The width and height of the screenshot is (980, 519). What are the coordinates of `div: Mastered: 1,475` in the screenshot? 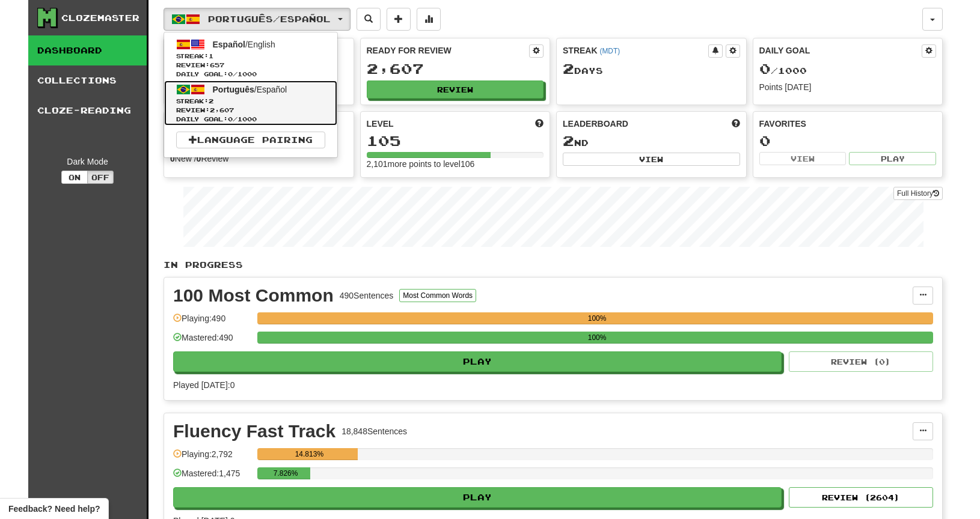 It's located at (212, 477).